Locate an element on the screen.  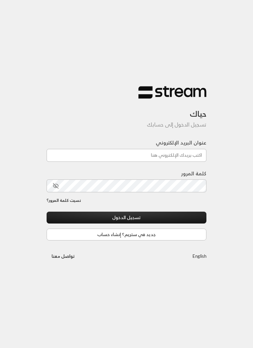
button: تواصل معنا is located at coordinates (63, 257).